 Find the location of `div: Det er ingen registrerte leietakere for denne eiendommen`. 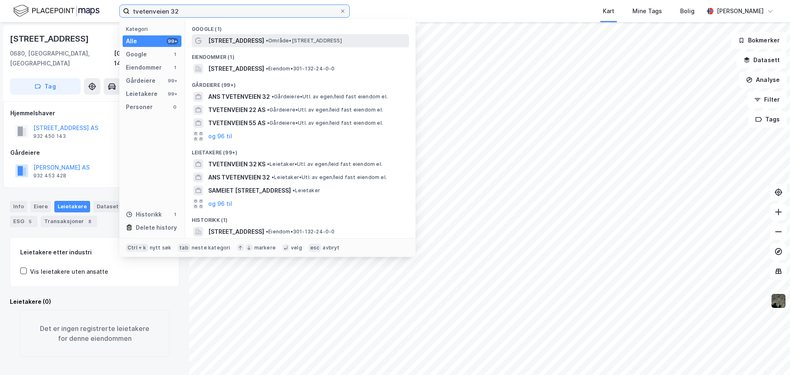

div: Det er ingen registrerte leietakere for denne eiendommen is located at coordinates (95, 333).